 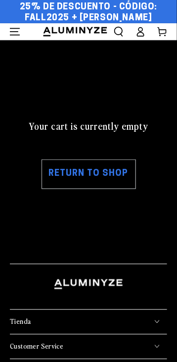 What do you see at coordinates (37, 346) in the screenshot?
I see `h2: Customer Service` at bounding box center [37, 346].